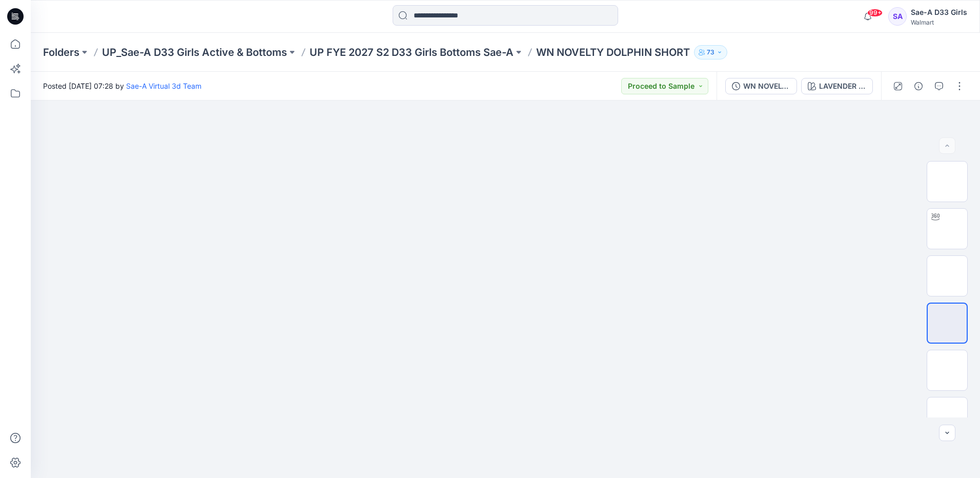 Image resolution: width=980 pixels, height=478 pixels. Describe the element at coordinates (710, 52) in the screenshot. I see `p: 73` at that location.